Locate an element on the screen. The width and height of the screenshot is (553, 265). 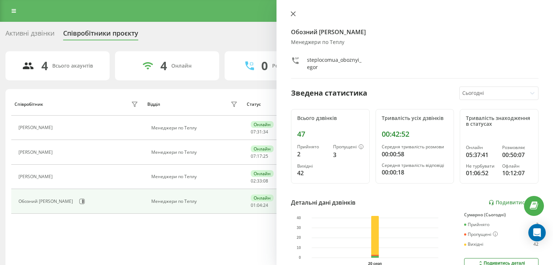
span: 31 is located at coordinates (260, 131).